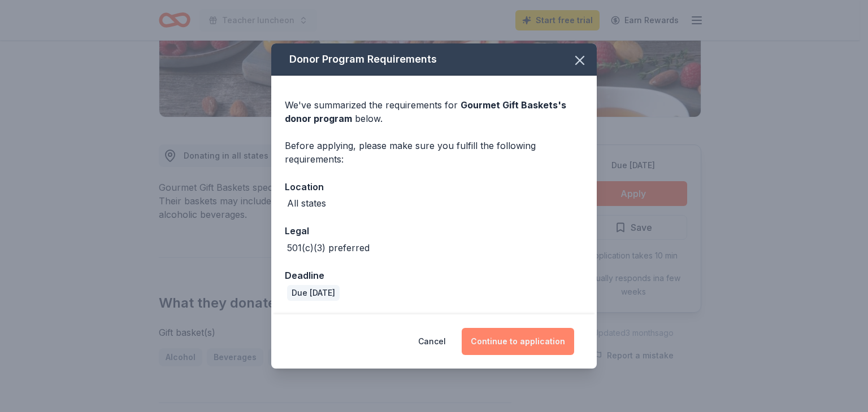 This screenshot has height=412, width=868. Describe the element at coordinates (517, 341) in the screenshot. I see `button: Continue to application` at that location.